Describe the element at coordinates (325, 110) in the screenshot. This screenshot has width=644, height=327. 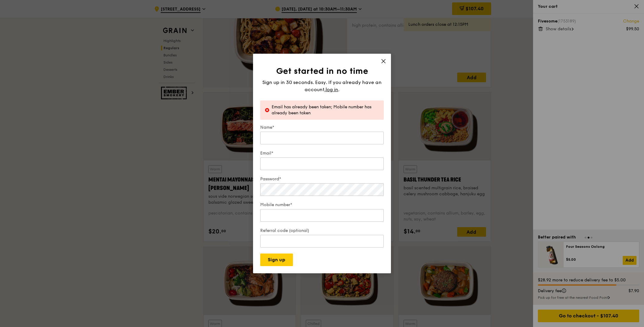
I see `div: Email has already been taken; Mobile number has already been taken` at that location.